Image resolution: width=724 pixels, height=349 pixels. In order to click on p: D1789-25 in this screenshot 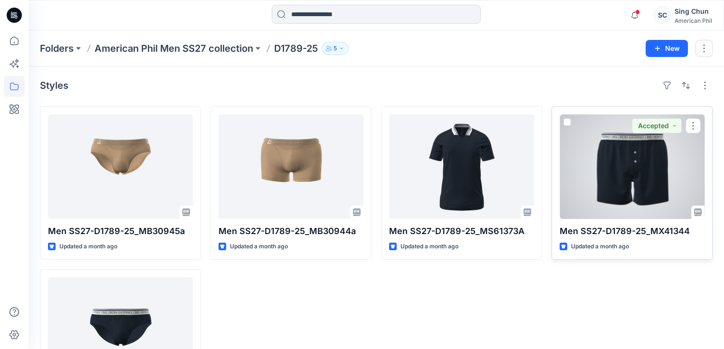, I will do `click(296, 48)`.